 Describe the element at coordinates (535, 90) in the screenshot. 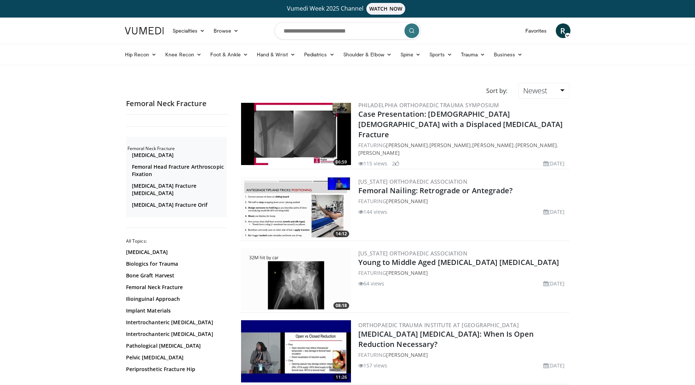

I see `span: Newest` at that location.